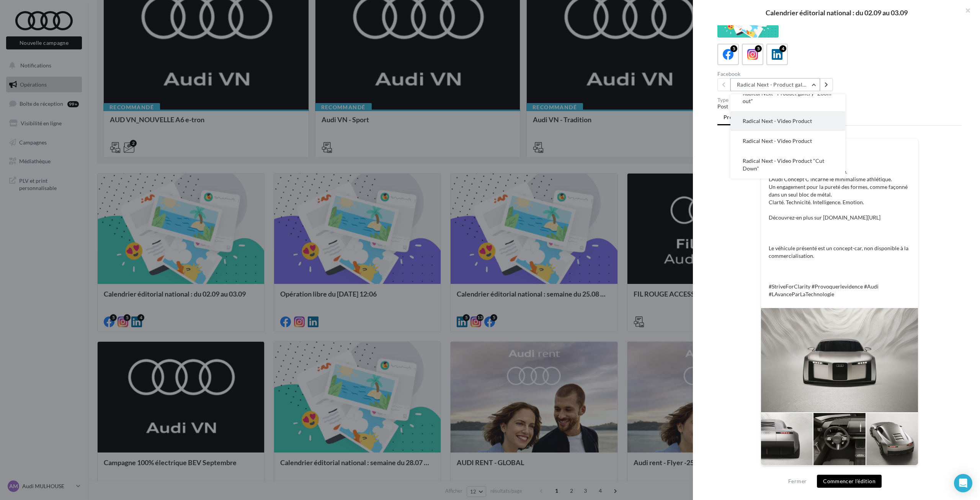 Image resolution: width=980 pixels, height=500 pixels. What do you see at coordinates (839, 107) in the screenshot?
I see `div: Post` at bounding box center [839, 107].